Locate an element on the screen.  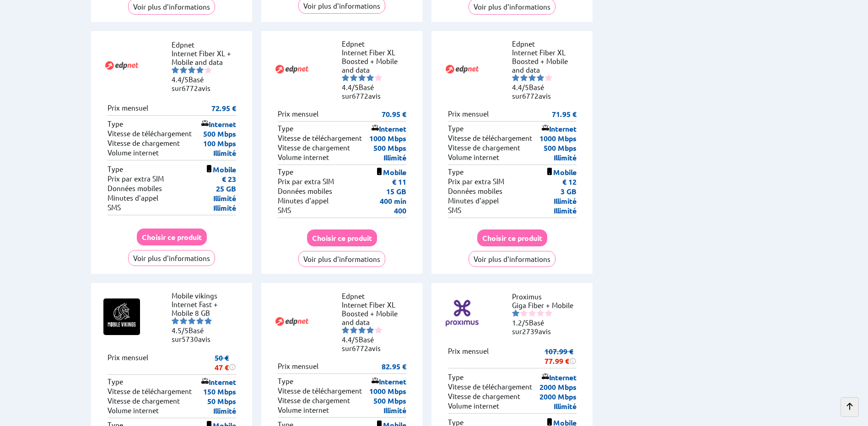
p: 2000 Mbps is located at coordinates (558, 387).